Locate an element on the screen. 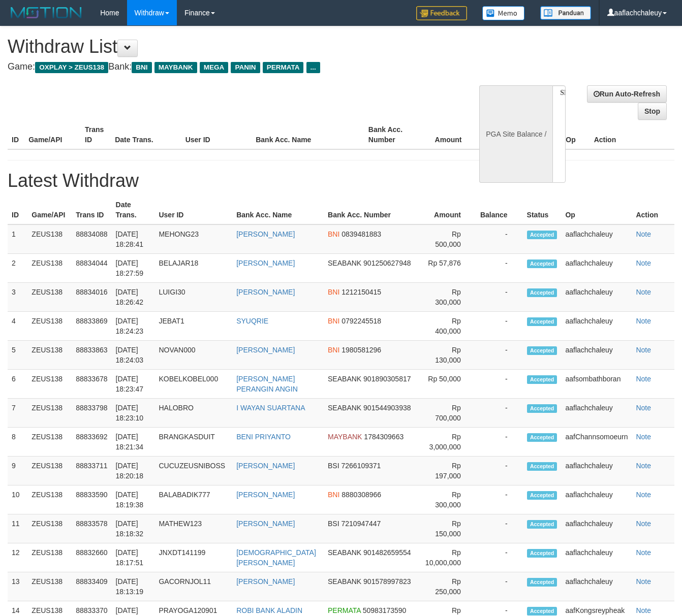 The height and width of the screenshot is (616, 682). th: Trans ID is located at coordinates (96, 135).